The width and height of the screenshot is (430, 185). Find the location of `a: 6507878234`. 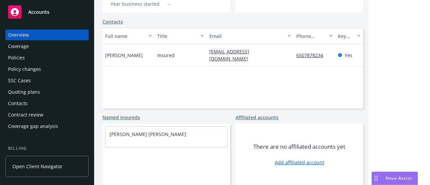

a: 6507878234 is located at coordinates (313, 55).